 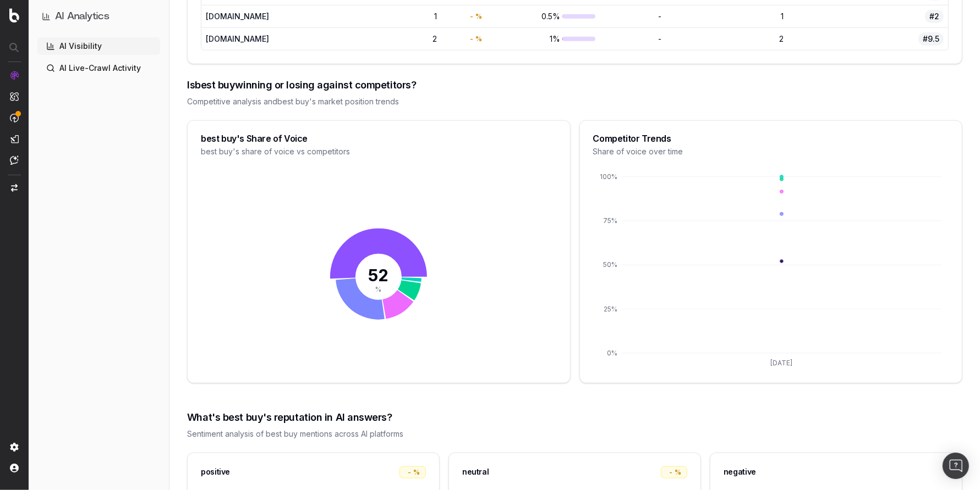 I want to click on div: 1%, so click(x=546, y=39).